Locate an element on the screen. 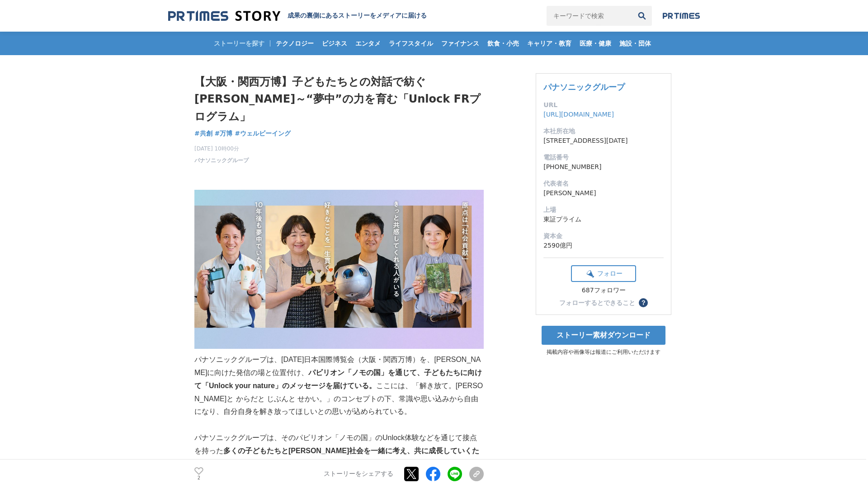 This screenshot has height=488, width=868. input: キーワードで検索 is located at coordinates (589, 16).